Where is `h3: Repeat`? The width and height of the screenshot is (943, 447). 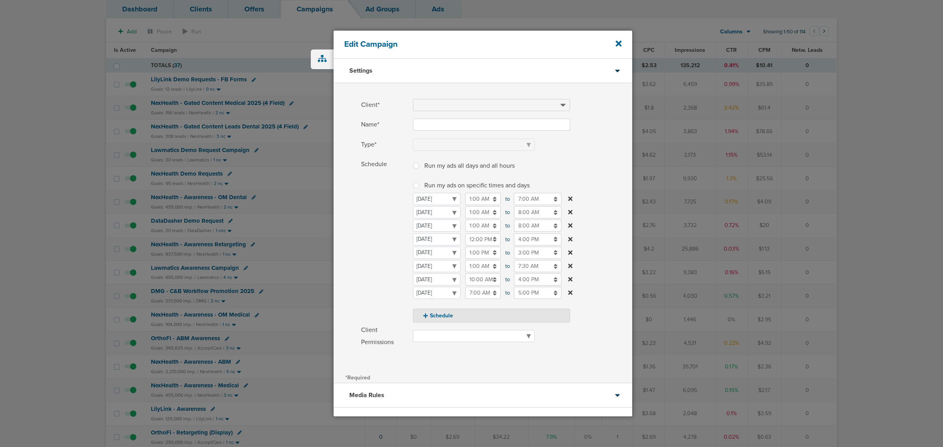 h3: Repeat is located at coordinates (409, 420).